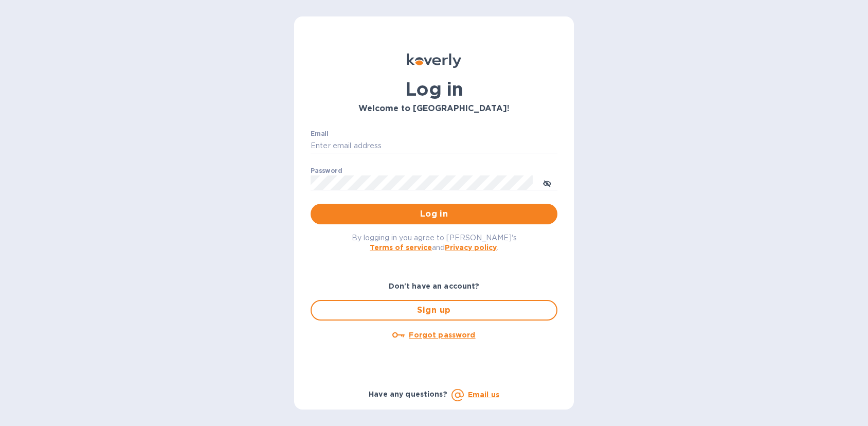 Image resolution: width=868 pixels, height=426 pixels. What do you see at coordinates (326, 171) in the screenshot?
I see `label: Password` at bounding box center [326, 171].